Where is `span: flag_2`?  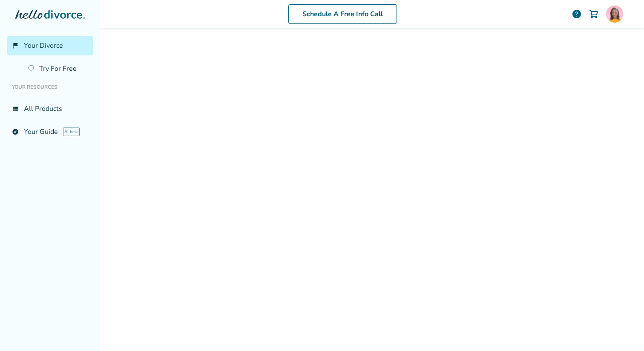 span: flag_2 is located at coordinates (15, 46).